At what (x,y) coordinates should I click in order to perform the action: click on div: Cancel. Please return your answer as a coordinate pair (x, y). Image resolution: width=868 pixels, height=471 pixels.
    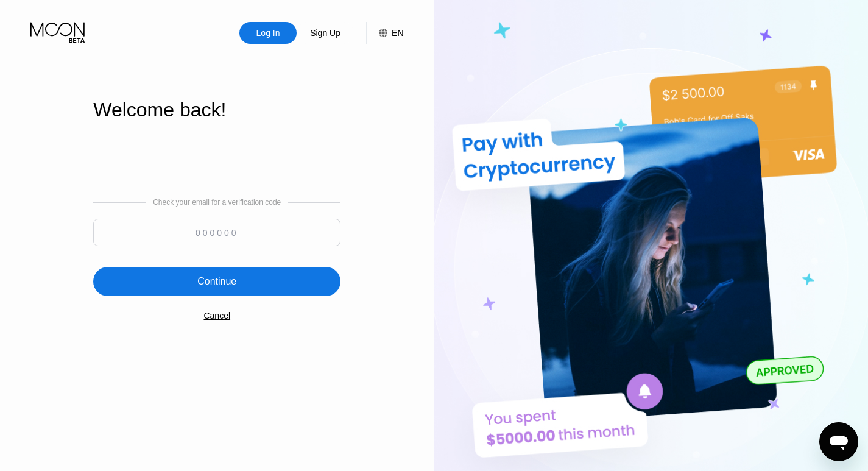
    Looking at the image, I should click on (217, 315).